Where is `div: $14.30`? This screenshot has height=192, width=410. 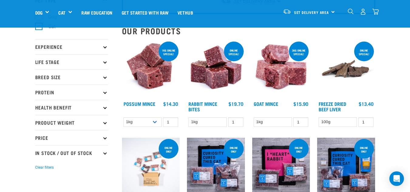 div: $14.30 is located at coordinates (171, 104).